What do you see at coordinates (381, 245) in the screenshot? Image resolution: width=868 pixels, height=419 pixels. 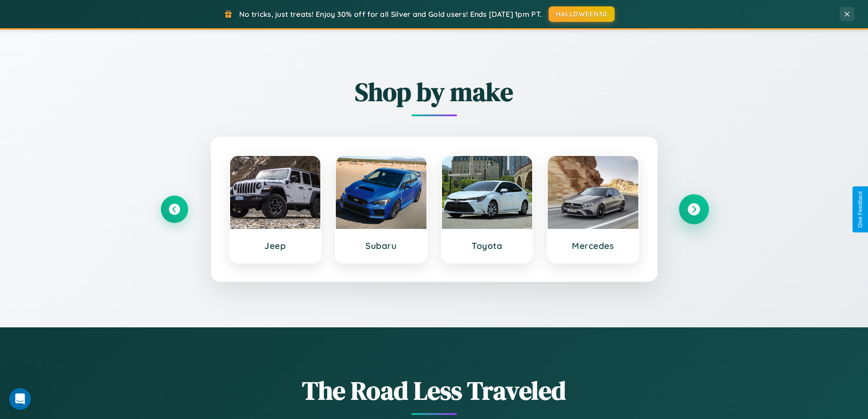 I see `h3: Subaru` at bounding box center [381, 245].